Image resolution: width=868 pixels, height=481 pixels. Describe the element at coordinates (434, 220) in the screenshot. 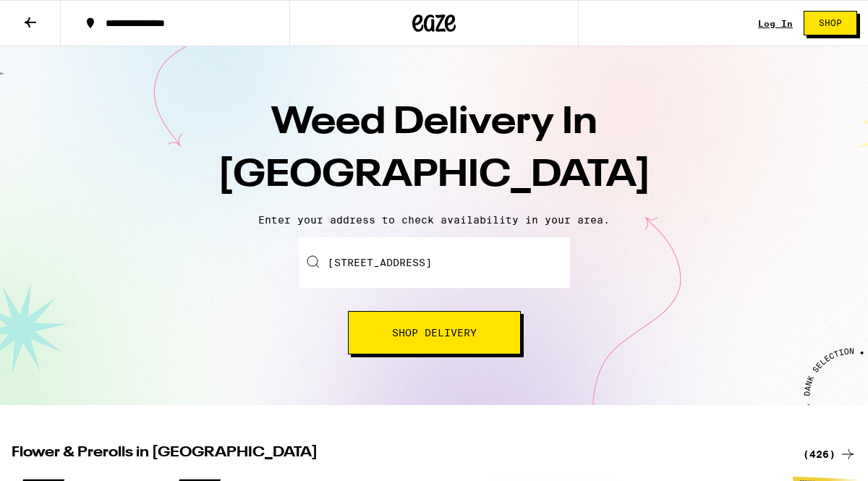

I see `p: Enter your address to check availability in your area.` at that location.